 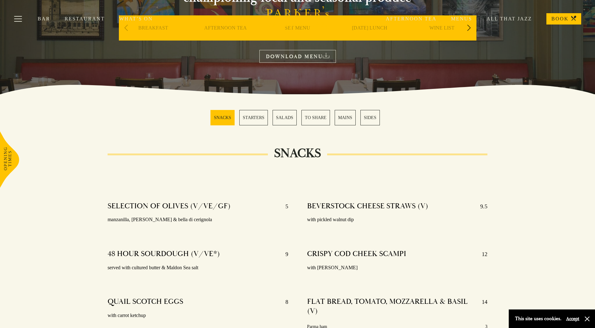 I want to click on h2: SNACKS, so click(x=298, y=153).